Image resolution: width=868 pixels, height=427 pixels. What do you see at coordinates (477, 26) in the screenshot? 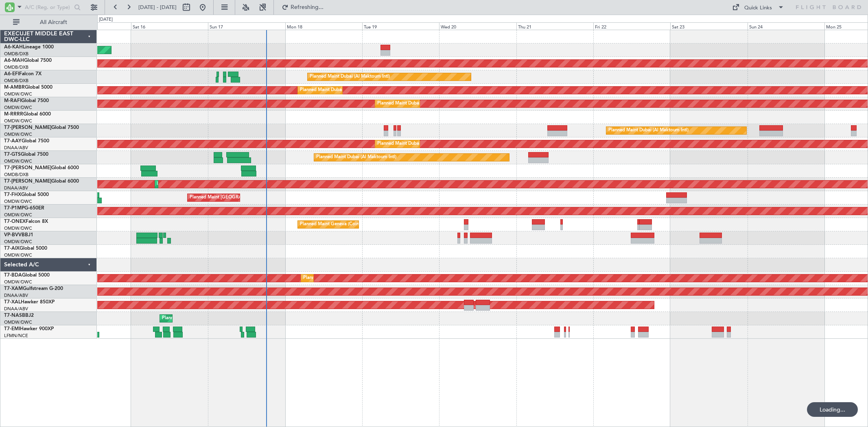
I see `div: Wed 20` at bounding box center [477, 26].